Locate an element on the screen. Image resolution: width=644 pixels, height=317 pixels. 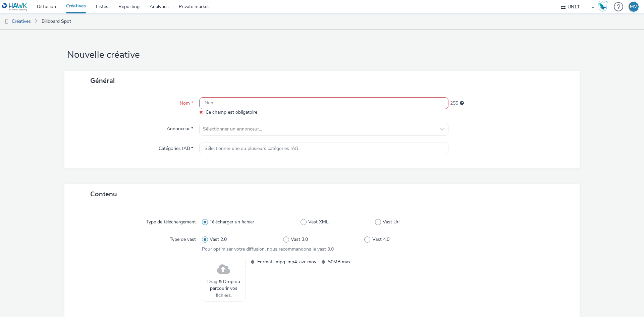
span: Vast Url is located at coordinates (391, 222).